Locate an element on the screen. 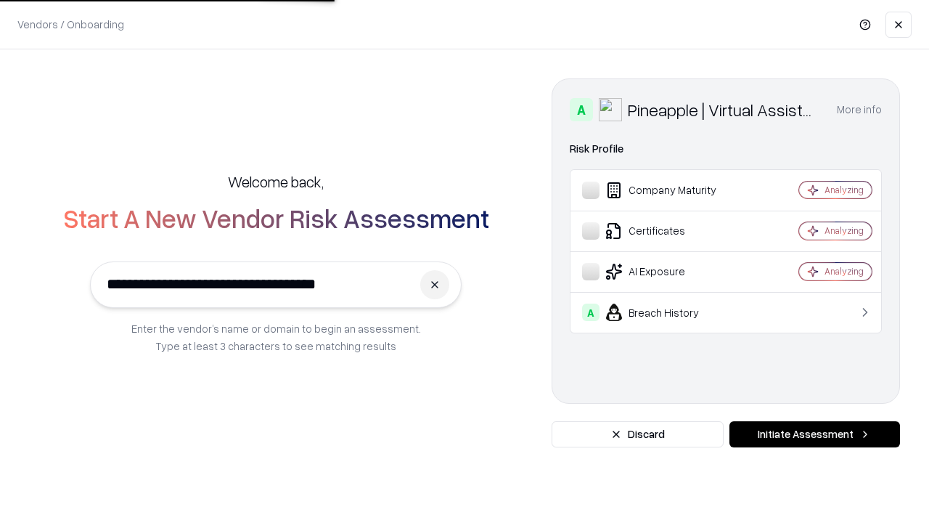 This screenshot has width=929, height=523. img: Pineapple | Virtual Assistant Agency is located at coordinates (611, 110).